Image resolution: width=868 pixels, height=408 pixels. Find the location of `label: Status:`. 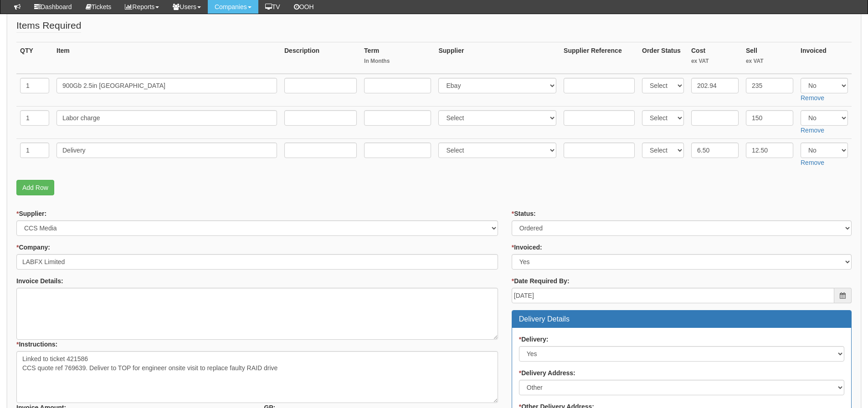

label: Status: is located at coordinates (524, 214).